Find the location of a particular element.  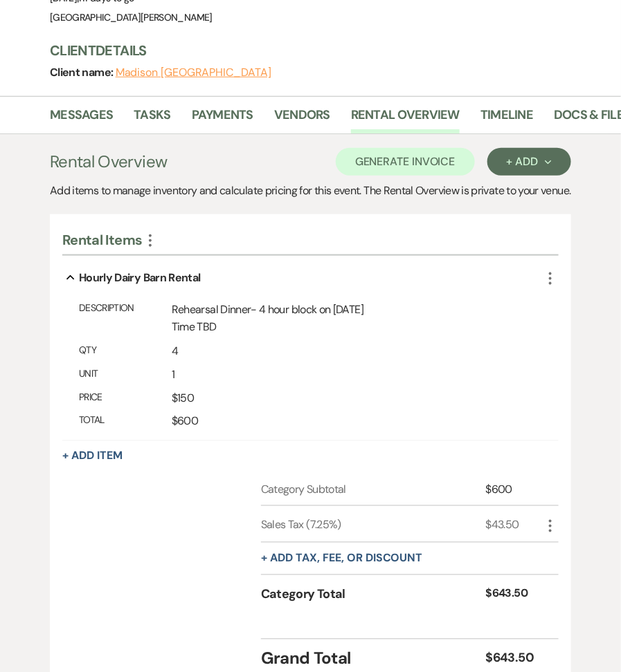

div: Total is located at coordinates (126, 422).